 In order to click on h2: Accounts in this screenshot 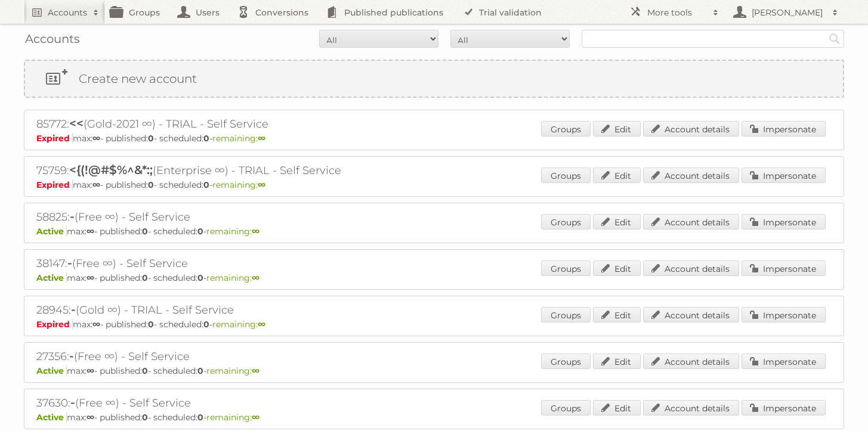, I will do `click(68, 13)`.